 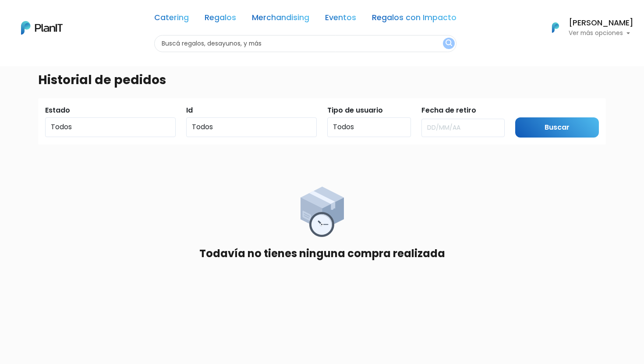 What do you see at coordinates (463, 128) in the screenshot?
I see `input: DD/MM/AA` at bounding box center [463, 128].